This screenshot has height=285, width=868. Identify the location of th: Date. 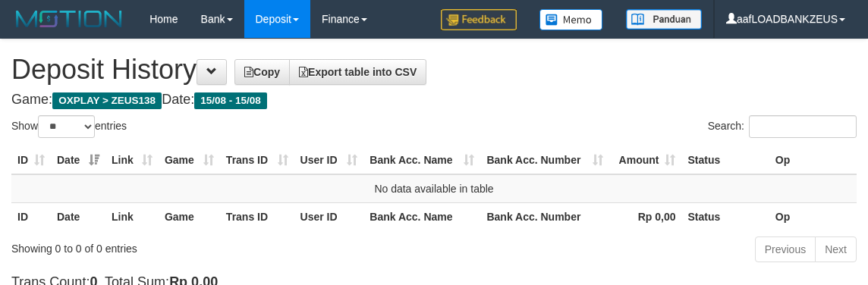
(78, 216).